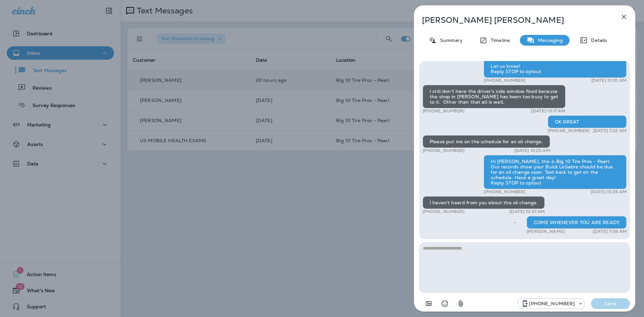 The height and width of the screenshot is (317, 644). Describe the element at coordinates (486, 142) in the screenshot. I see `div: Please put me on the schedule for an oil change.` at that location.